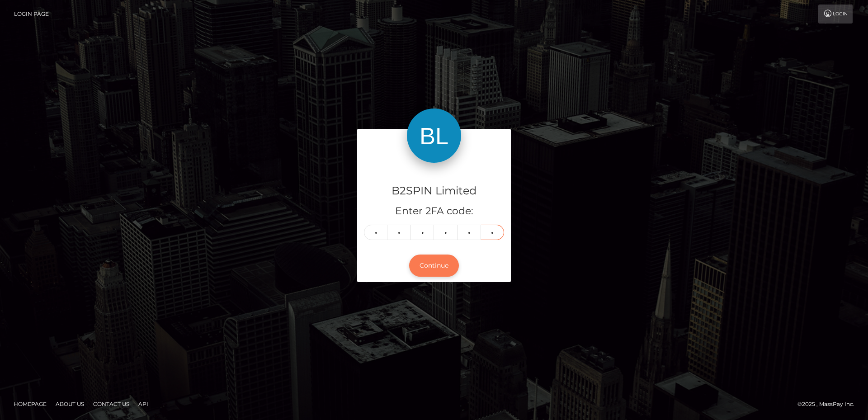  What do you see at coordinates (434, 135) in the screenshot?
I see `img: B2SPIN Limited` at bounding box center [434, 135].